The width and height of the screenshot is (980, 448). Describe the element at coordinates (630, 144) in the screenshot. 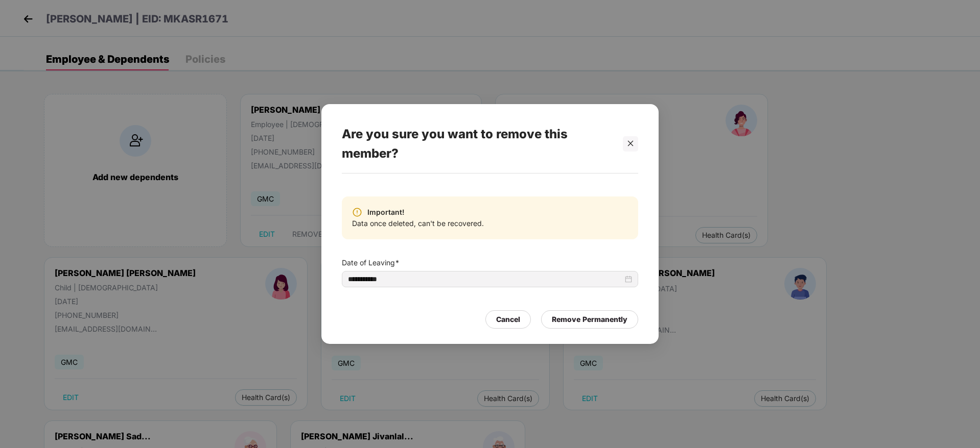

I see `span: close` at that location.